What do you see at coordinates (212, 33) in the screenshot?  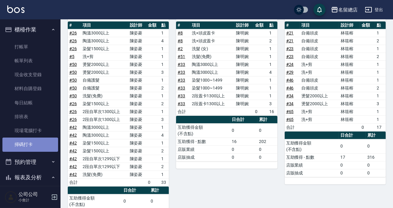 I see `td: 洗+頭皮蓋卡` at bounding box center [212, 33].